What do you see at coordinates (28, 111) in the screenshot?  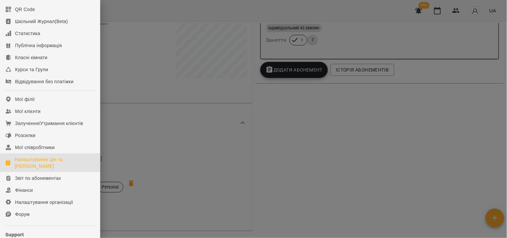 I see `div: Мої клієнти` at bounding box center [28, 111].